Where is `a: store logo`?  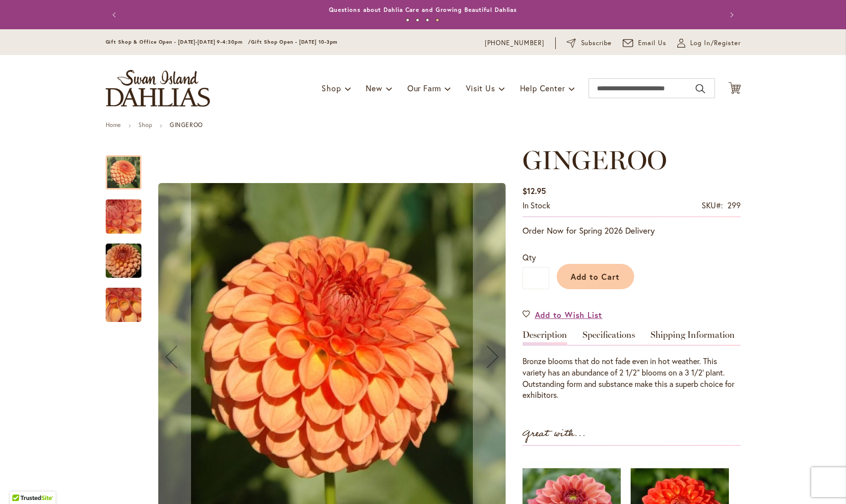 a: store logo is located at coordinates (158, 88).